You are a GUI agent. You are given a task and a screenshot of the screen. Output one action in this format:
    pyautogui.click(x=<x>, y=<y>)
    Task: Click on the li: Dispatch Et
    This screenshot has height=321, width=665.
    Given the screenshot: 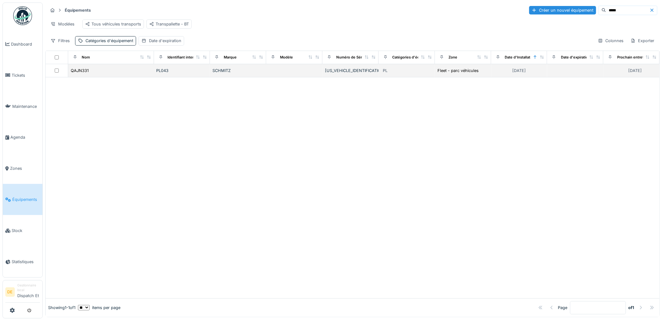 What is the action you would take?
    pyautogui.click(x=29, y=292)
    